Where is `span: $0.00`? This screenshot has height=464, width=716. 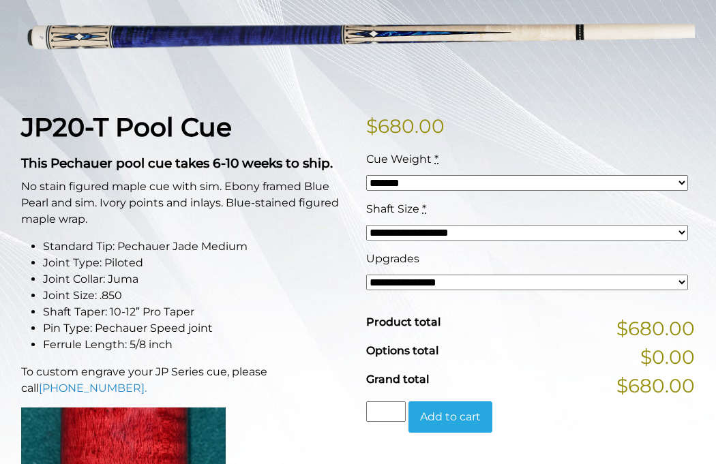 span: $0.00 is located at coordinates (667, 357).